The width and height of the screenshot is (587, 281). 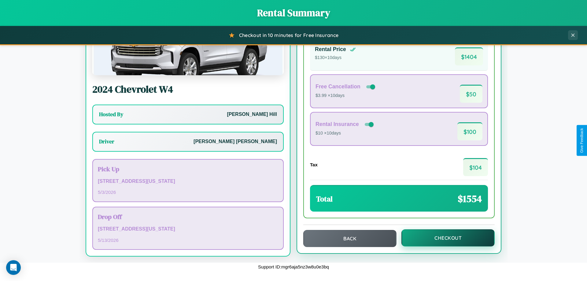 I want to click on span: $ 100, so click(x=470, y=131).